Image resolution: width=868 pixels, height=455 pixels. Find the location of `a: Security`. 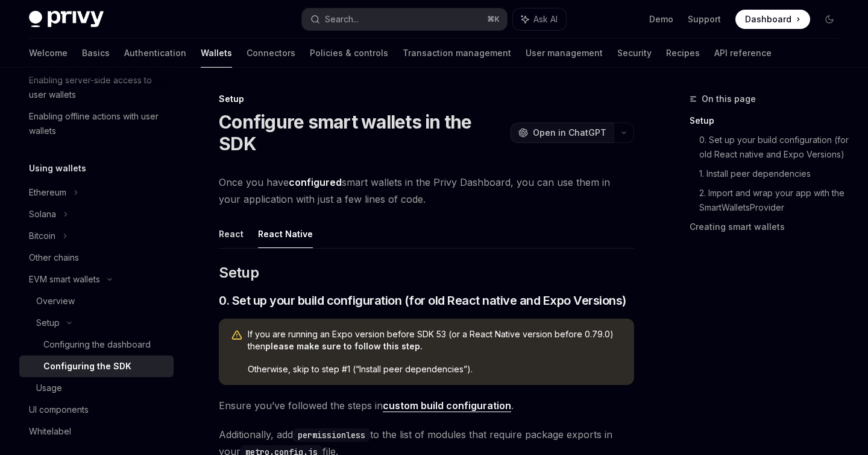

a: Security is located at coordinates (635, 53).